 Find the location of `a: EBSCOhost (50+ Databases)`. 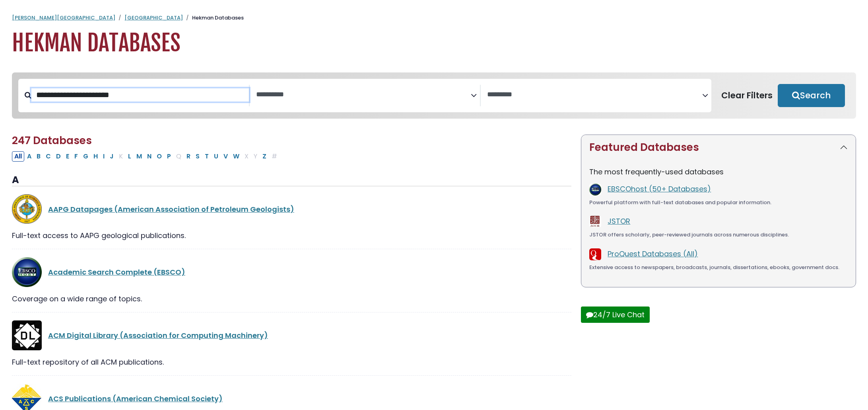

a: EBSCOhost (50+ Databases) is located at coordinates (659, 188).